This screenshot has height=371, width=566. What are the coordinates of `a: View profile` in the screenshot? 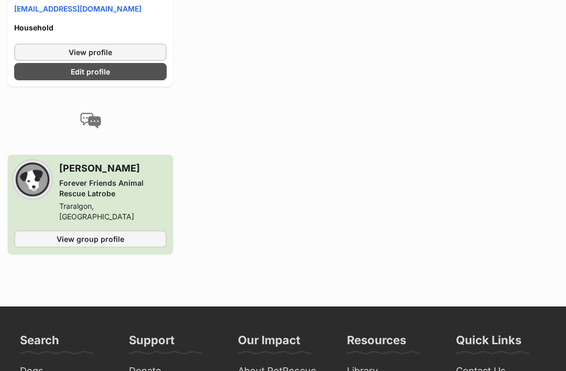 It's located at (90, 52).